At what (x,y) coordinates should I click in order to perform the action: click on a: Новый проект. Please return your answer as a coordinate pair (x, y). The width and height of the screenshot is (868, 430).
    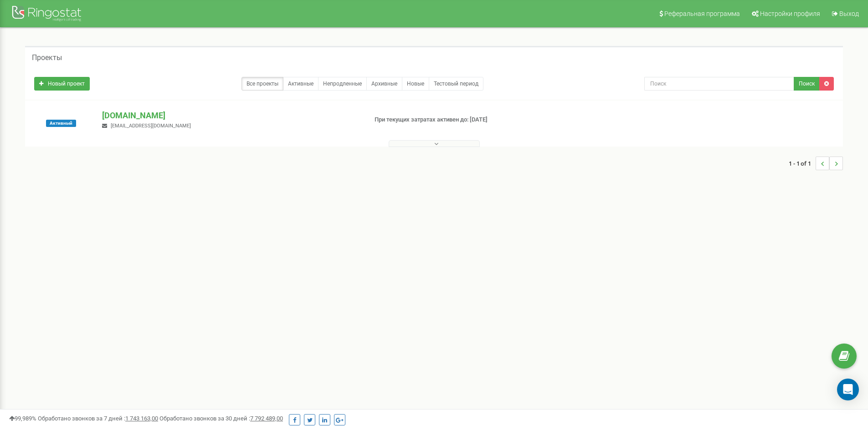
    Looking at the image, I should click on (62, 84).